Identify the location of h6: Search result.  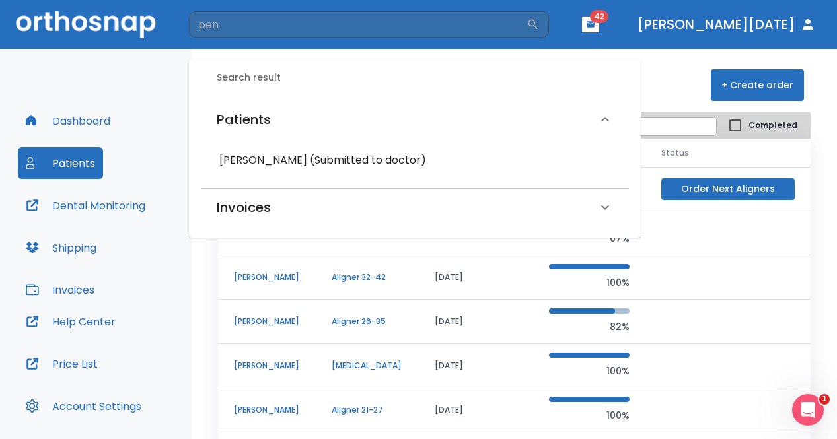
(423, 78).